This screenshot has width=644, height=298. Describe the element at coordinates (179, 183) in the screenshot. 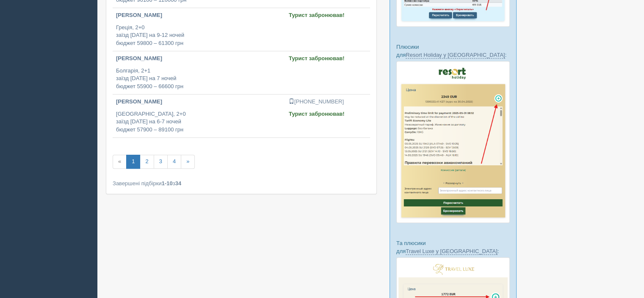

I see `b: 34` at that location.